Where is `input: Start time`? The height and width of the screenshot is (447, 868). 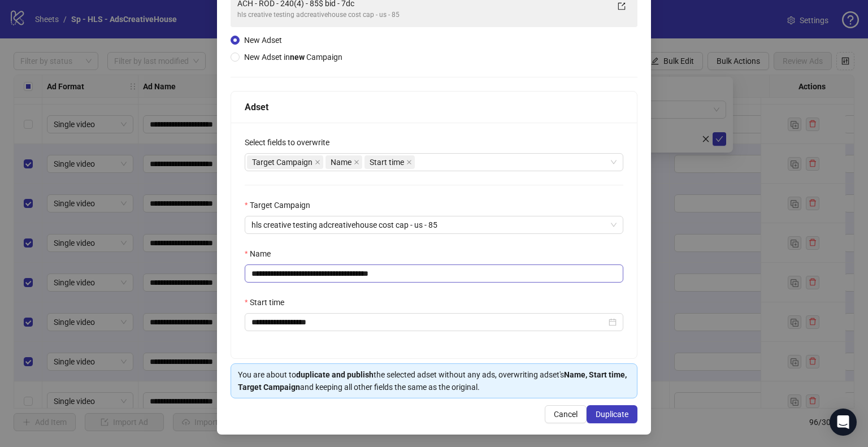
input: Start time is located at coordinates (429, 322).